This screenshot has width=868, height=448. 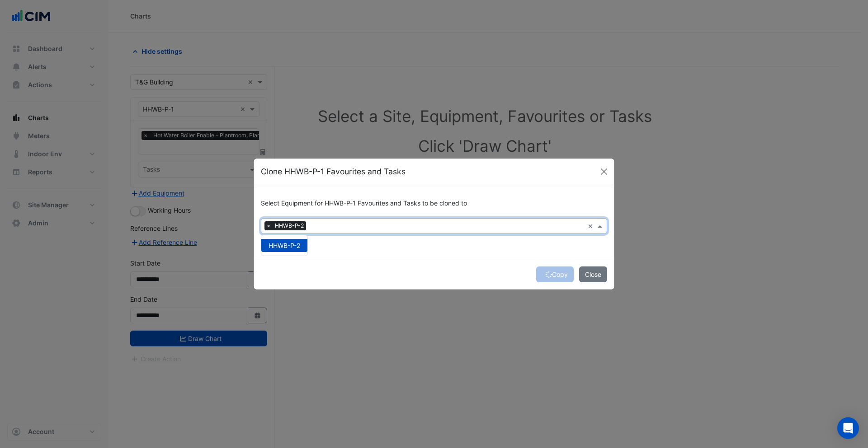 I want to click on div: Open Intercom Messenger, so click(x=848, y=428).